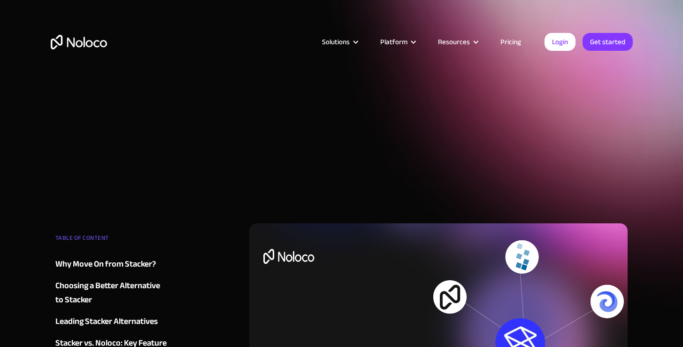  Describe the element at coordinates (107, 321) in the screenshot. I see `div: Leading Stacker Alternatives` at that location.